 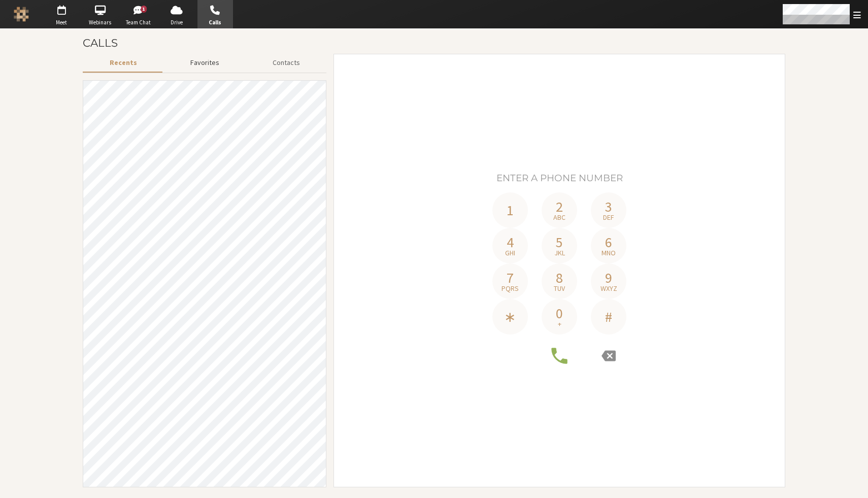 I want to click on button: 0+, so click(x=559, y=317).